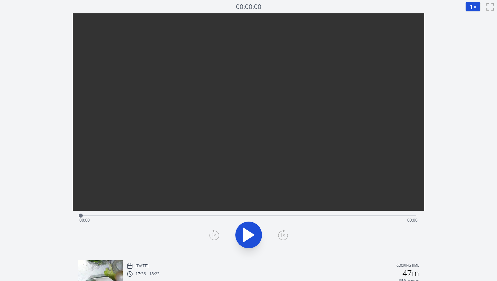  Describe the element at coordinates (407, 266) in the screenshot. I see `p: Cooking time` at that location.